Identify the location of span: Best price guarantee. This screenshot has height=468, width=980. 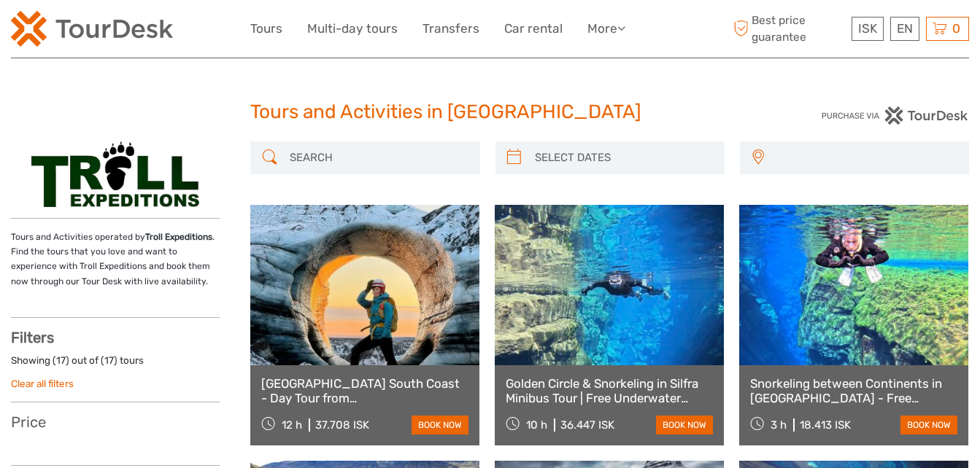
(789, 28).